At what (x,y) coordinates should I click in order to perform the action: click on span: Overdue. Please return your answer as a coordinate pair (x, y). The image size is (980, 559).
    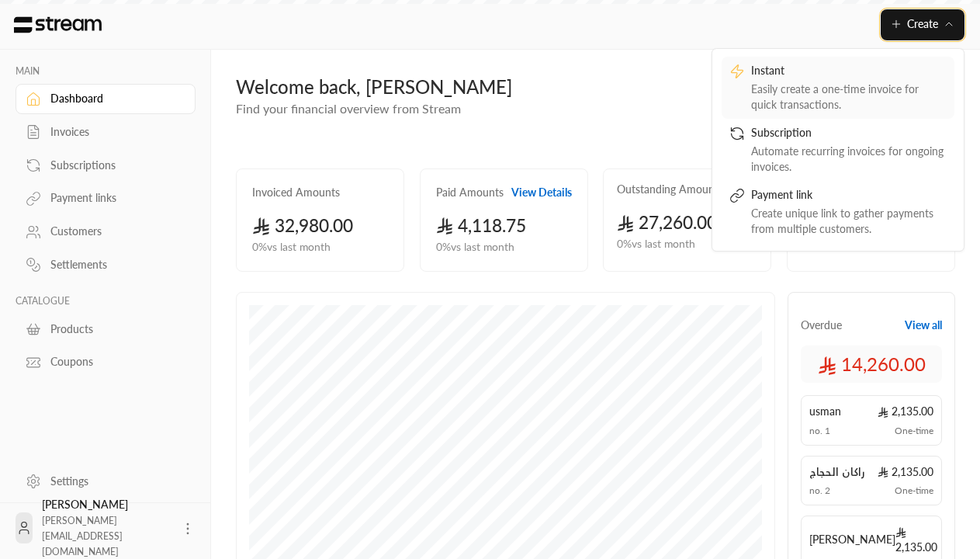
    Looking at the image, I should click on (821, 325).